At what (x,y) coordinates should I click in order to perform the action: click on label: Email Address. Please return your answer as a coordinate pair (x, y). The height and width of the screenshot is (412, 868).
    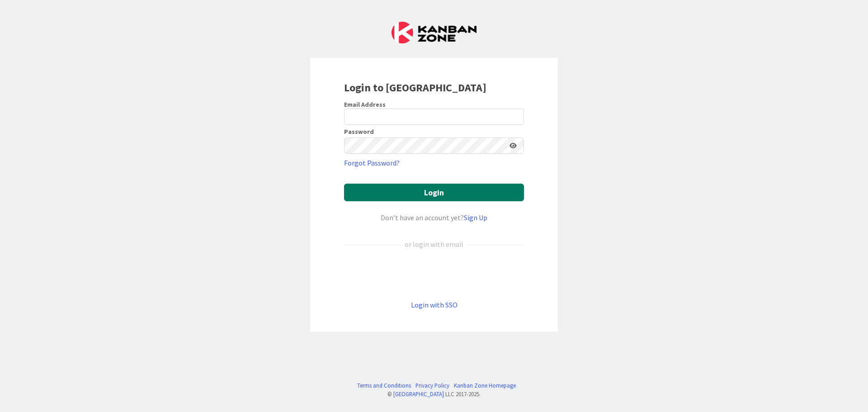
    Looking at the image, I should click on (365, 104).